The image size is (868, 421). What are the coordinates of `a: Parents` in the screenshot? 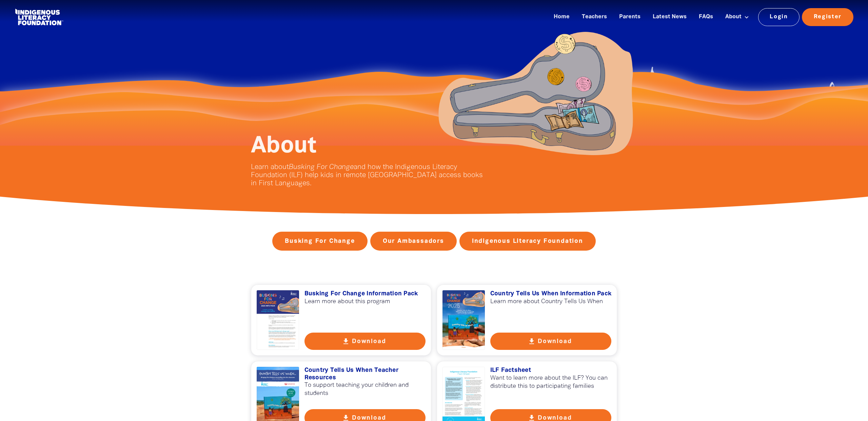 It's located at (630, 17).